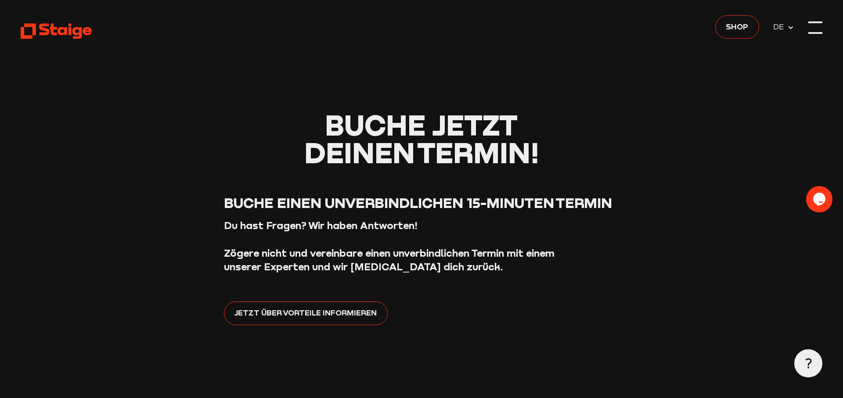 The image size is (843, 398). Describe the element at coordinates (737, 27) in the screenshot. I see `span: Shop` at that location.